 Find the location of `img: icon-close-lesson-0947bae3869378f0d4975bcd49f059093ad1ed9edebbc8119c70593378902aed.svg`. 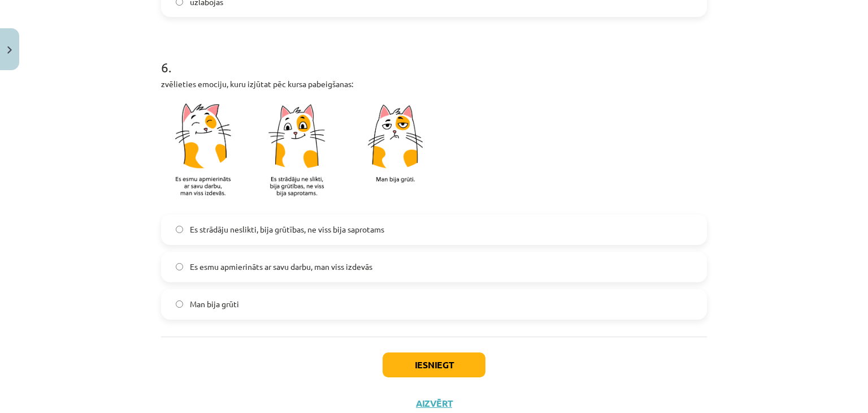

img: icon-close-lesson-0947bae3869378f0d4975bcd49f059093ad1ed9edebbc8119c70593378902aed.svg is located at coordinates (10, 49).